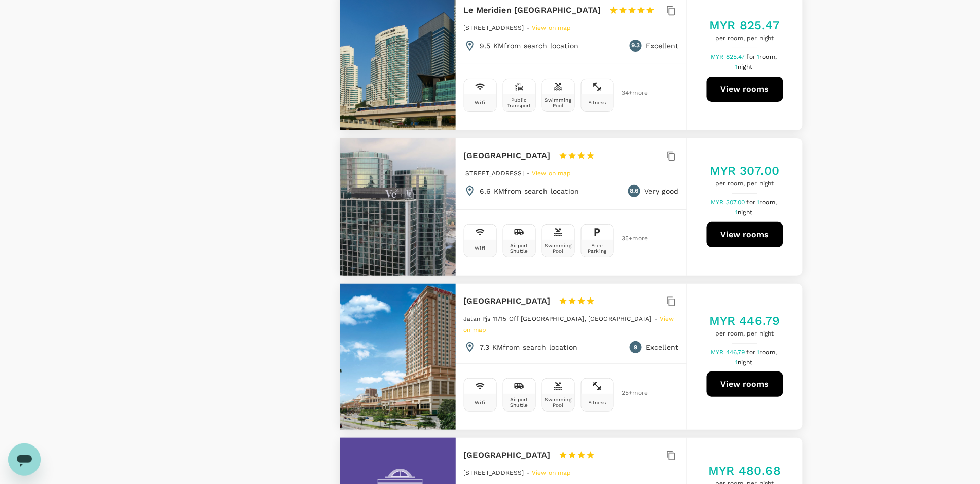 The width and height of the screenshot is (980, 484). What do you see at coordinates (530, 192) in the screenshot?
I see `p: 6.6 KM from search location` at bounding box center [530, 192].